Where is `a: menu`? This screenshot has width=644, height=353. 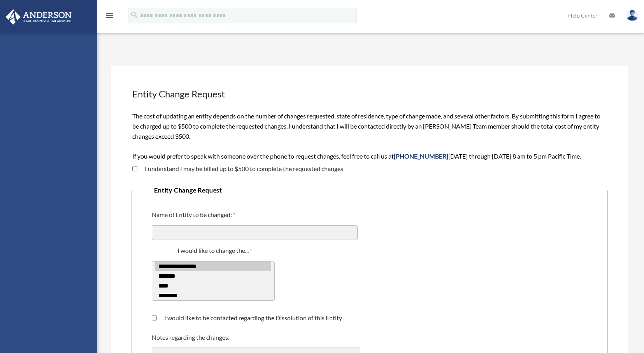 a: menu is located at coordinates (110, 17).